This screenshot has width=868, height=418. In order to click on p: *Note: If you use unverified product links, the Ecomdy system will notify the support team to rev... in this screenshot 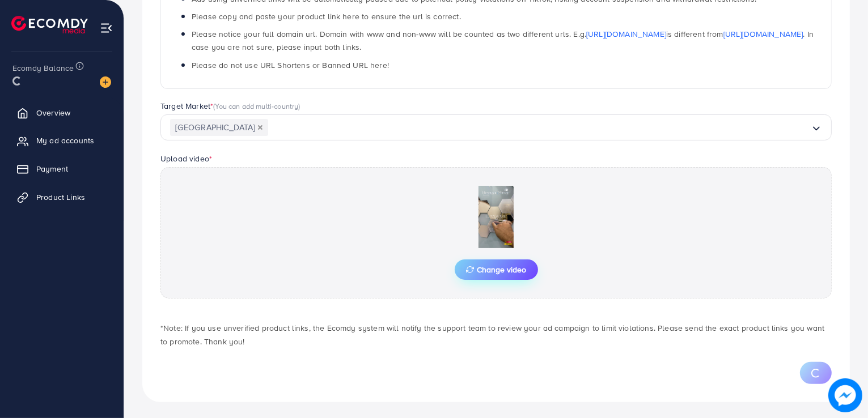, I will do `click(496, 335)`.